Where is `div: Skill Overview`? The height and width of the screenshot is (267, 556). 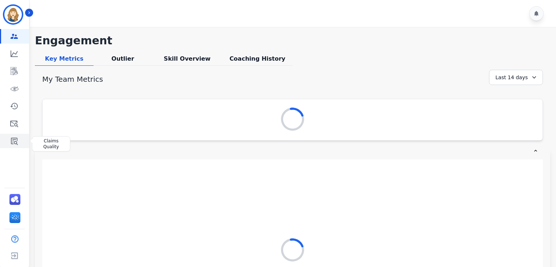 div: Skill Overview is located at coordinates (187, 60).